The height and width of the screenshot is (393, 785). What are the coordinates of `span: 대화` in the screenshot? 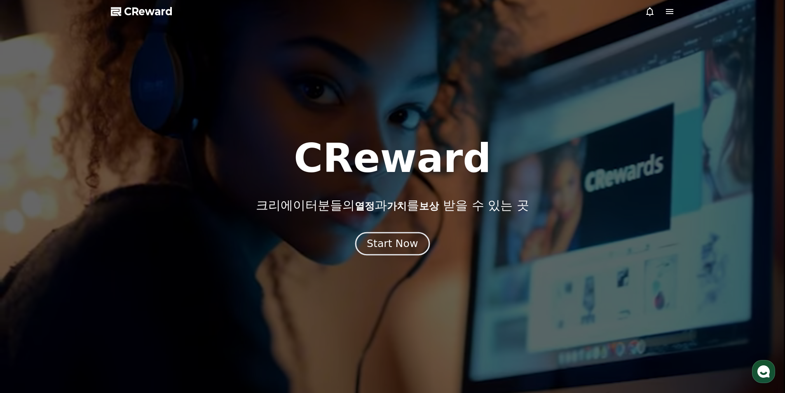 It's located at (80, 277).